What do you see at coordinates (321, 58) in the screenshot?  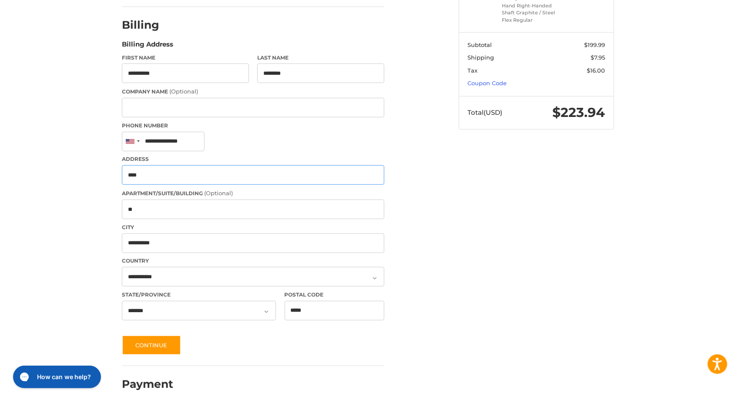 I see `label: Last Name` at bounding box center [321, 58].